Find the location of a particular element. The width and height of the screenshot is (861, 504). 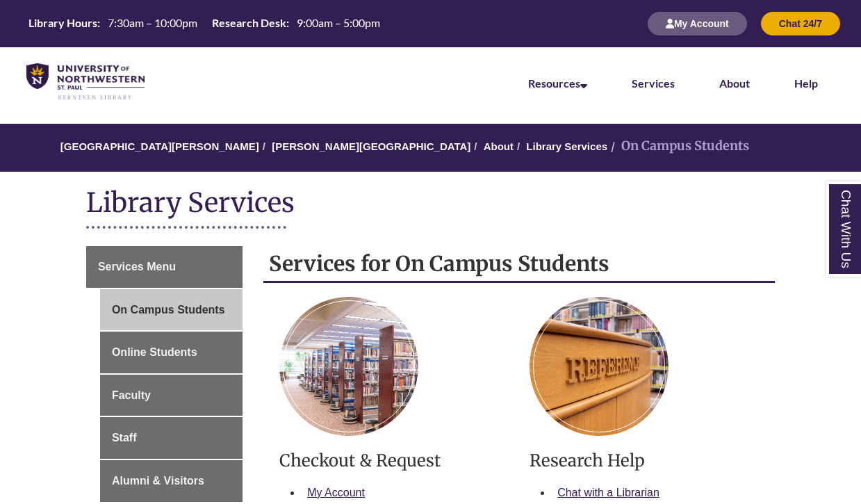

a: Library Services is located at coordinates (567, 146).